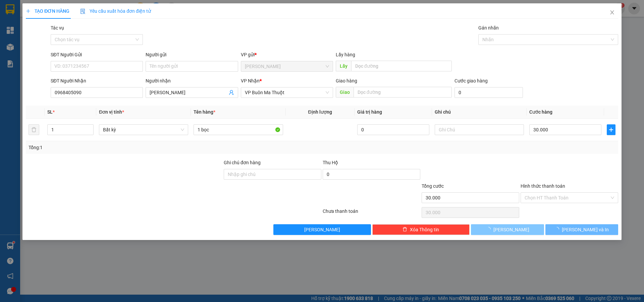 This screenshot has width=644, height=302. Describe the element at coordinates (612, 12) in the screenshot. I see `span: close` at that location.